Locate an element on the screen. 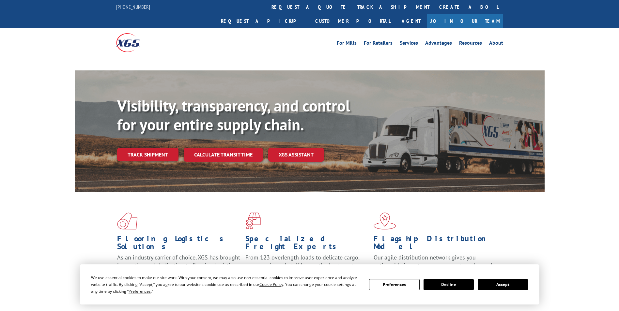  img: xgs-icon-flagship-distribution-model-red is located at coordinates (385, 221).